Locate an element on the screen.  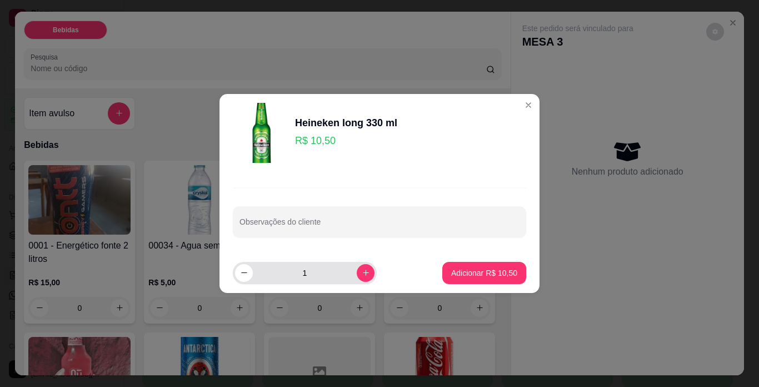
p: R$ 10,50 is located at coordinates (346, 141).